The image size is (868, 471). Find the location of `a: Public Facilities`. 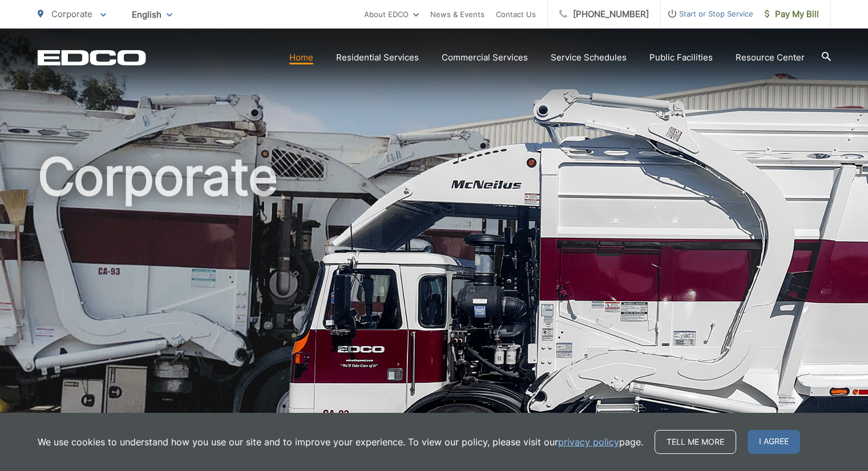

a: Public Facilities is located at coordinates (681, 58).